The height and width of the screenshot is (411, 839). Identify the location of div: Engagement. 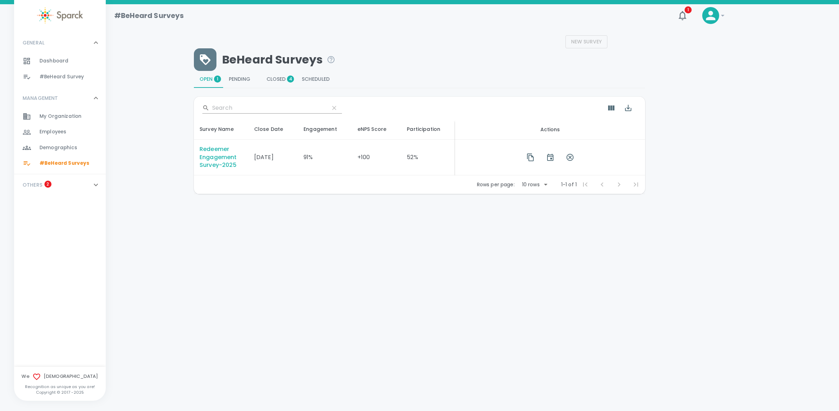
(325, 129).